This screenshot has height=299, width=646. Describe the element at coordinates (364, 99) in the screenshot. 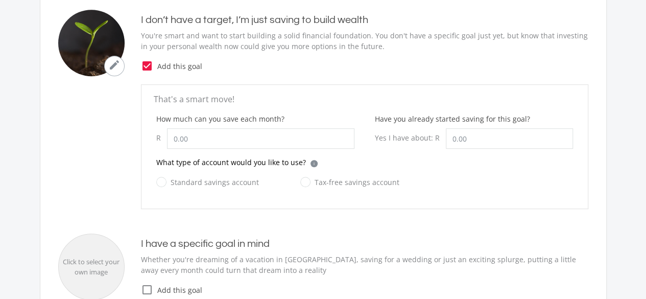

I see `p: That's a smart move!` at that location.